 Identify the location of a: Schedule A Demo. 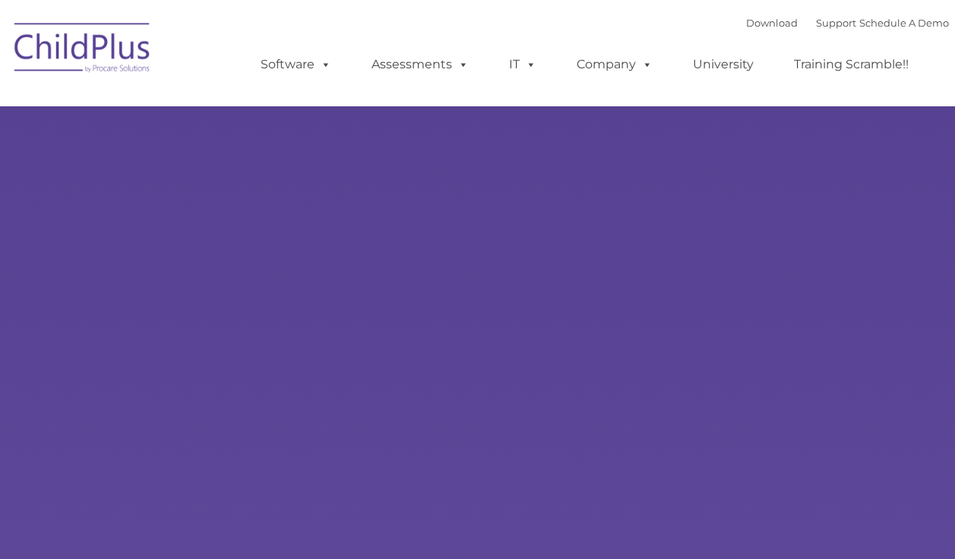
(904, 23).